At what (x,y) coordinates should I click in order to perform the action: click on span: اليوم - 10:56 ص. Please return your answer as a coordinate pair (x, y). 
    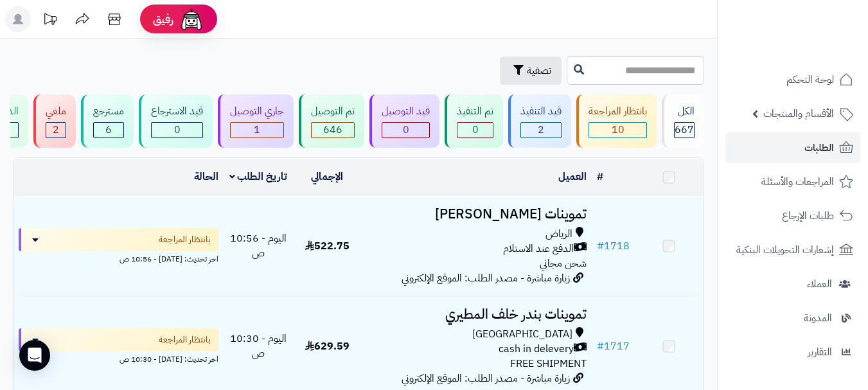
    Looking at the image, I should click on (258, 245).